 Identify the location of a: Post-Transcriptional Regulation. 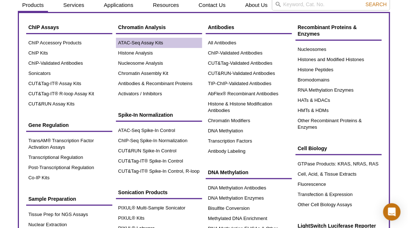
(69, 168).